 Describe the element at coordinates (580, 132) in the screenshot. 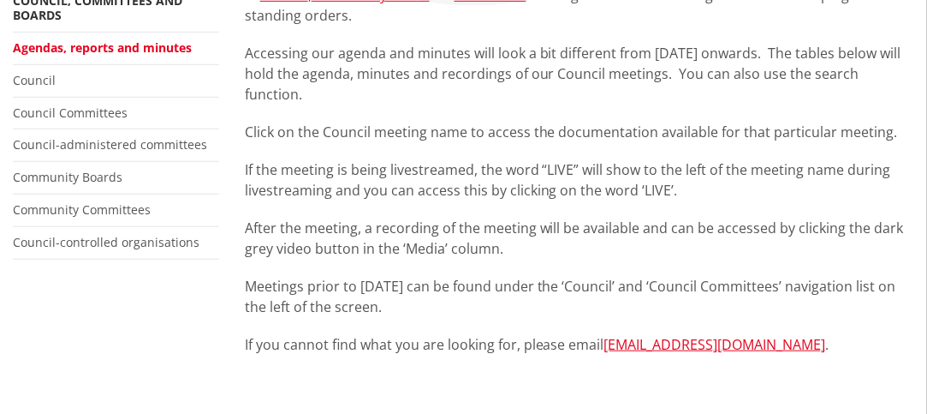

I see `p: Click on the Council meeting name to access the documentation available for that particular meeting.` at that location.